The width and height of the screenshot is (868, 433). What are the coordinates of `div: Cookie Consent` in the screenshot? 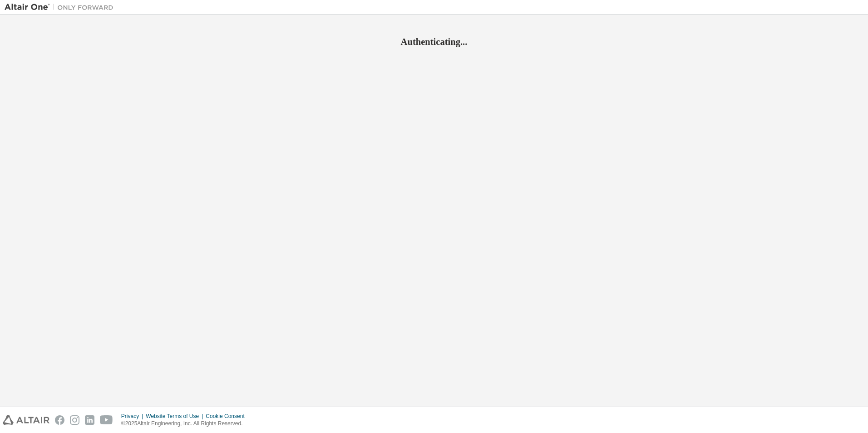 It's located at (228, 416).